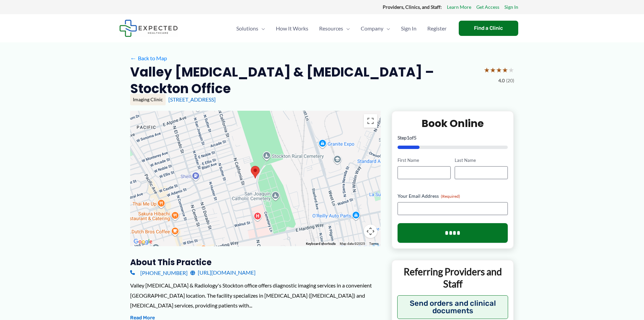  I want to click on a: Learn More, so click(459, 7).